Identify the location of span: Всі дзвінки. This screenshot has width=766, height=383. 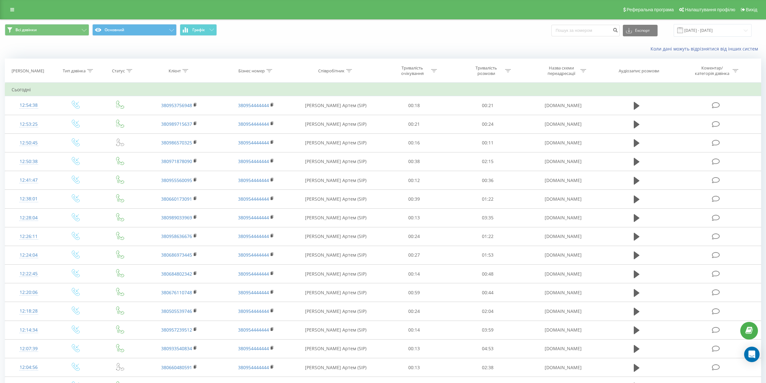
(26, 30).